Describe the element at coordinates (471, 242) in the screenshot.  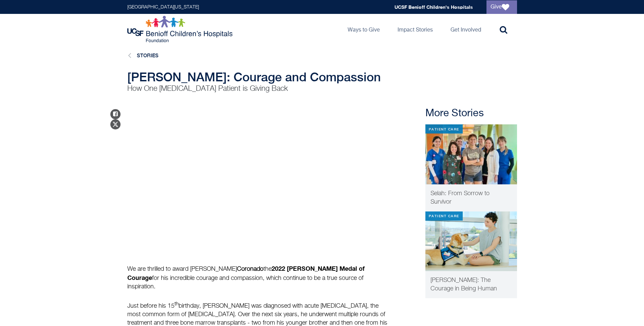
I see `img: elena-thumbnail-video-no-button.png` at that location.